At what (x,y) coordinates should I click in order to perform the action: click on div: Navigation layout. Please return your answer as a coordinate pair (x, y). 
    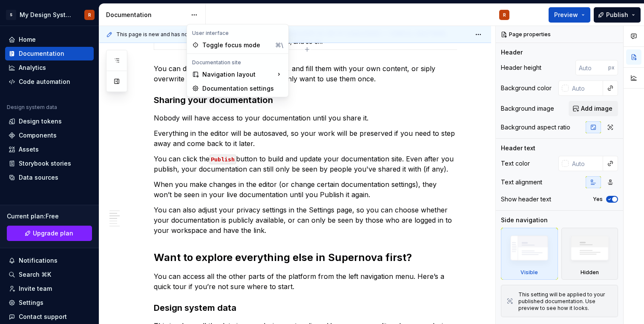
    Looking at the image, I should click on (237, 75).